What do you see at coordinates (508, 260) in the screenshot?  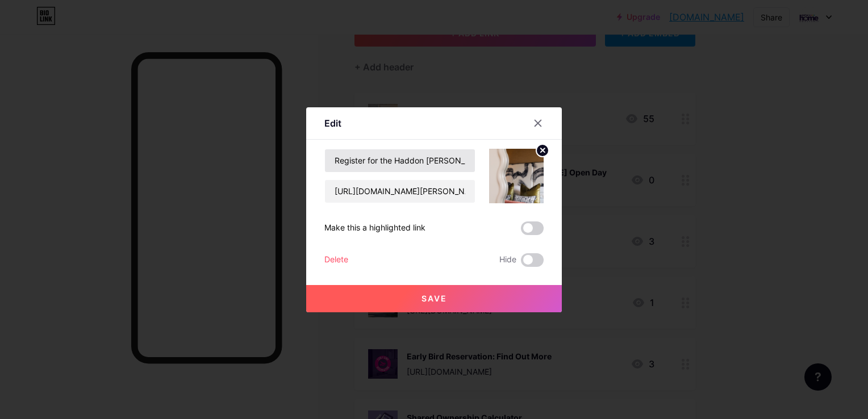 I see `span: Hide` at bounding box center [508, 260].